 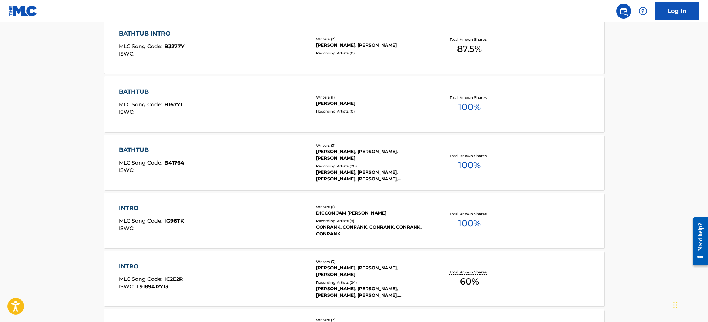 What do you see at coordinates (623, 11) in the screenshot?
I see `img: search` at bounding box center [623, 11].